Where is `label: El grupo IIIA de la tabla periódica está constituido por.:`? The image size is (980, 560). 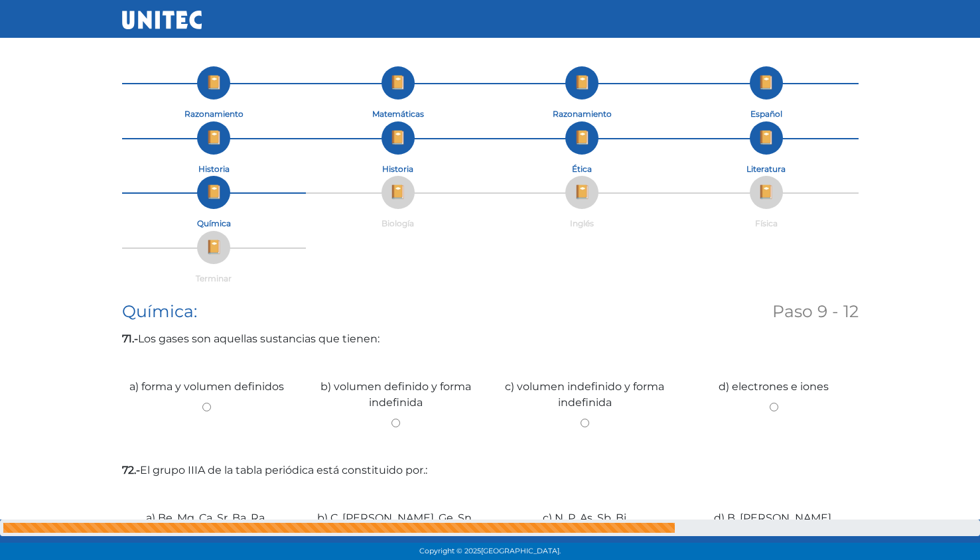 label: El grupo IIIA de la tabla periódica está constituido por.: is located at coordinates (490, 471).